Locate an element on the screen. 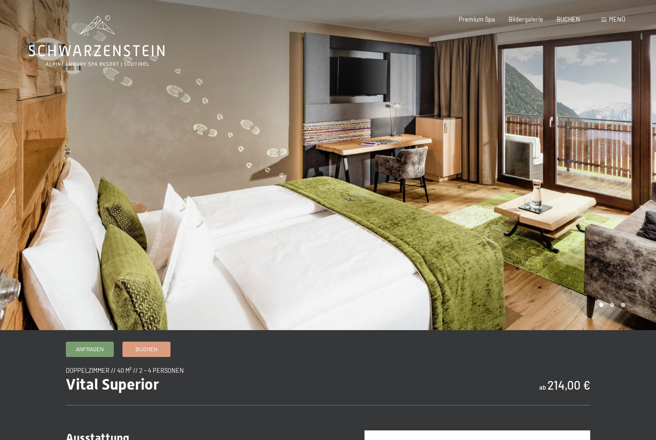 The height and width of the screenshot is (440, 656). span: Bildergalerie is located at coordinates (526, 19).